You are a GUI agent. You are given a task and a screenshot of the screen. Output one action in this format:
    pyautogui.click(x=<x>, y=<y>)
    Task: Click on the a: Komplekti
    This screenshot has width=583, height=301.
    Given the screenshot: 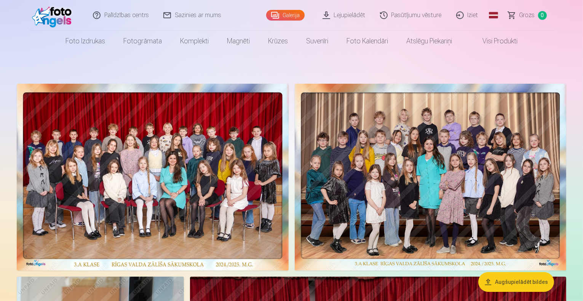 What is the action you would take?
    pyautogui.click(x=194, y=41)
    